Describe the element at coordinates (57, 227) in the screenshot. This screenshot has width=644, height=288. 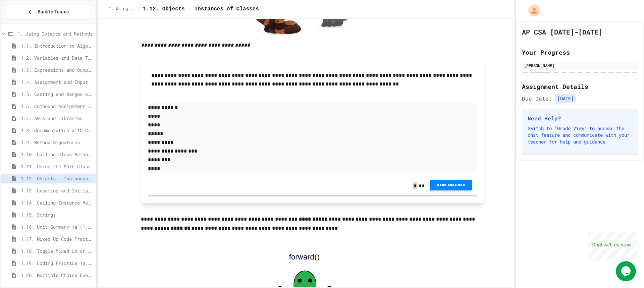
I see `span: 1.16. Unit Summary 1a (1.1-1.6)` at that location.